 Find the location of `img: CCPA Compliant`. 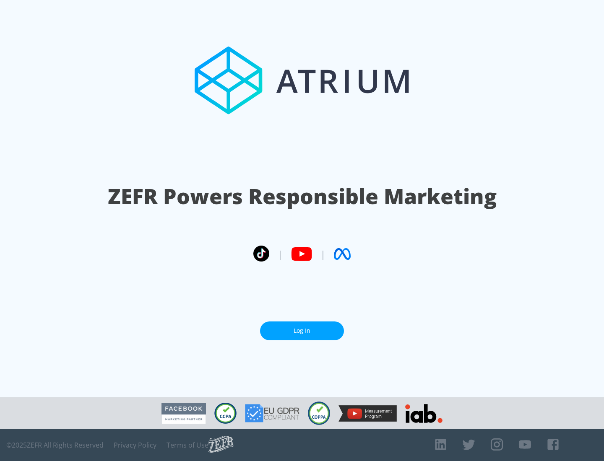

img: CCPA Compliant is located at coordinates (225, 414).